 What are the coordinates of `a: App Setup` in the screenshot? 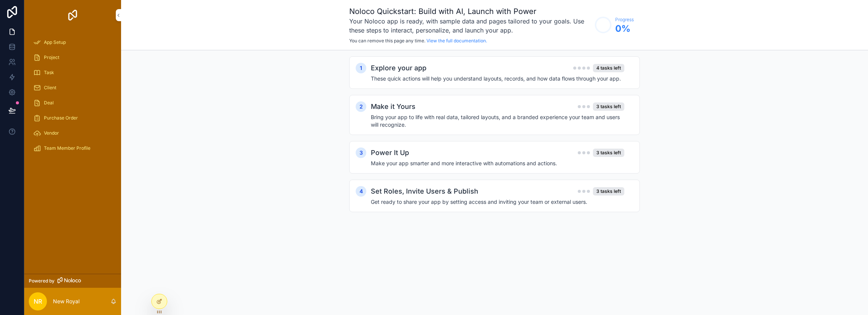 It's located at (72, 43).